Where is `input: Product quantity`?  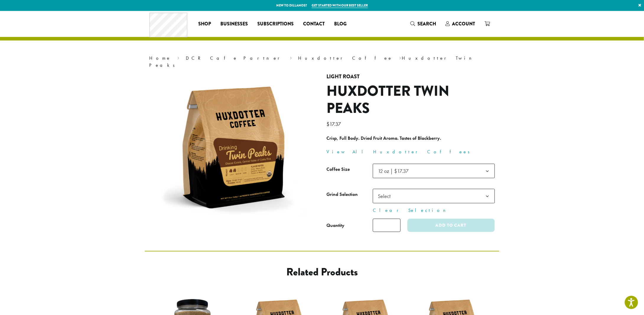
input: Product quantity is located at coordinates (387, 225).